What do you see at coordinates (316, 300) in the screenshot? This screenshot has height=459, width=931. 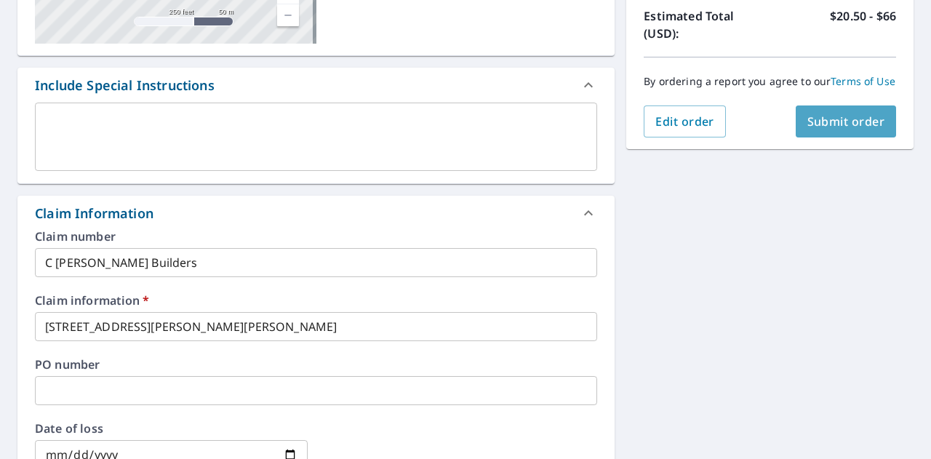 I see `label: Claim information` at bounding box center [316, 300].